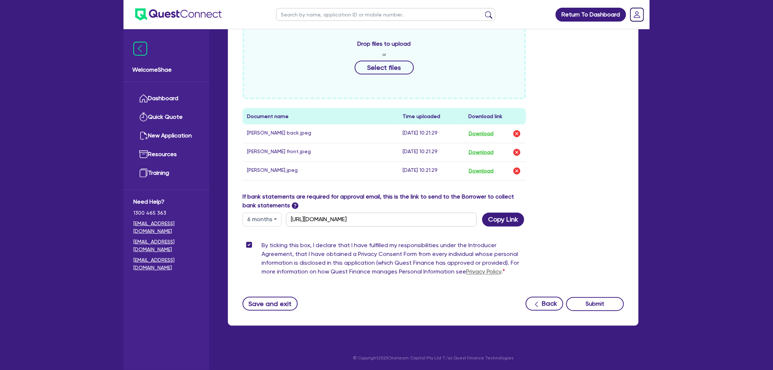  Describe the element at coordinates (503, 220) in the screenshot. I see `button: Copy Link` at that location.